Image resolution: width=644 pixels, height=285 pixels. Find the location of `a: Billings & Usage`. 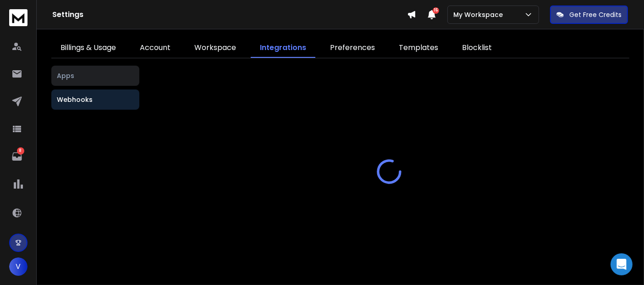

a: Billings & Usage is located at coordinates (88, 48).